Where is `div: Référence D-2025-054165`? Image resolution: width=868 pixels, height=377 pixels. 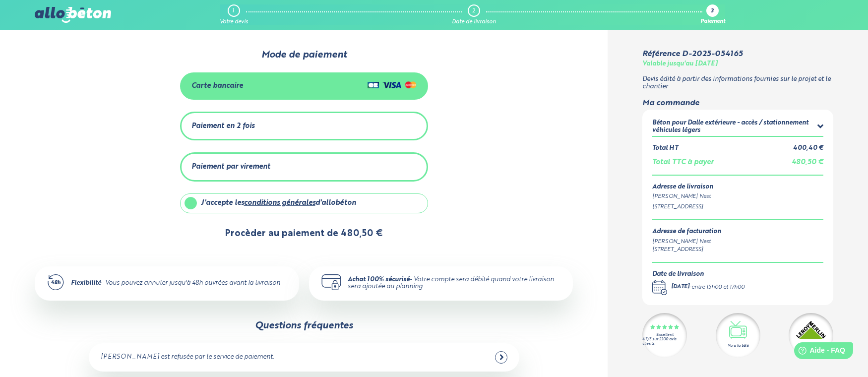
div: Référence D-2025-054165 is located at coordinates (692, 54).